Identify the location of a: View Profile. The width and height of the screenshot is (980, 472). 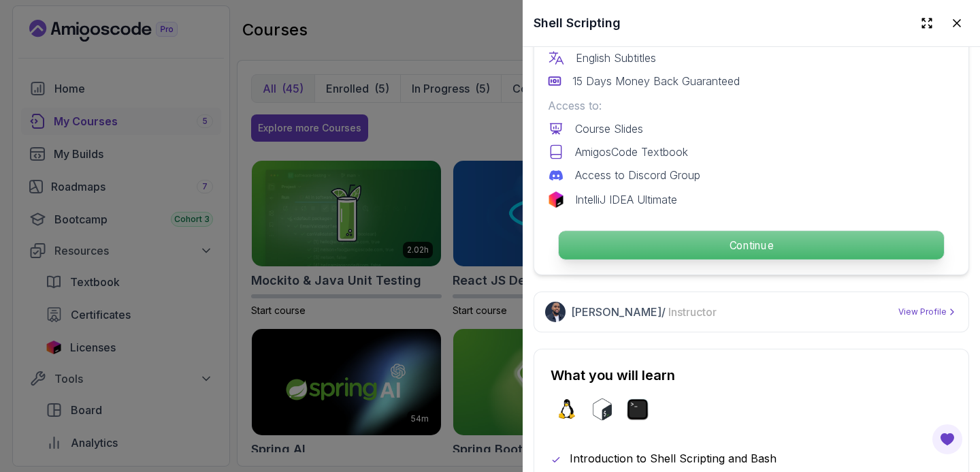
(928, 312).